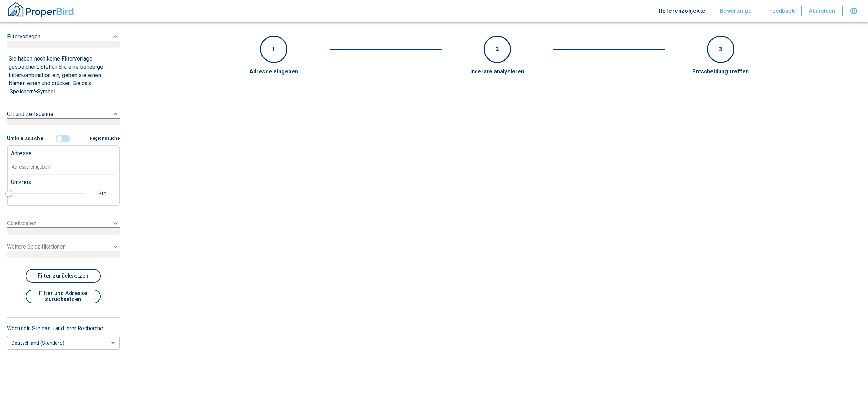 The width and height of the screenshot is (868, 415). Describe the element at coordinates (21, 182) in the screenshot. I see `p: Umkreis` at that location.